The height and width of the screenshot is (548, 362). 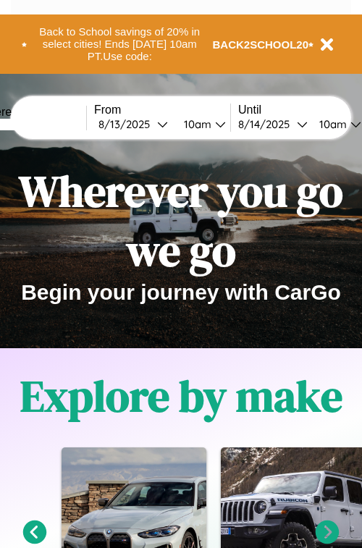 I want to click on div: 8 / 13 / 2025, so click(x=127, y=124).